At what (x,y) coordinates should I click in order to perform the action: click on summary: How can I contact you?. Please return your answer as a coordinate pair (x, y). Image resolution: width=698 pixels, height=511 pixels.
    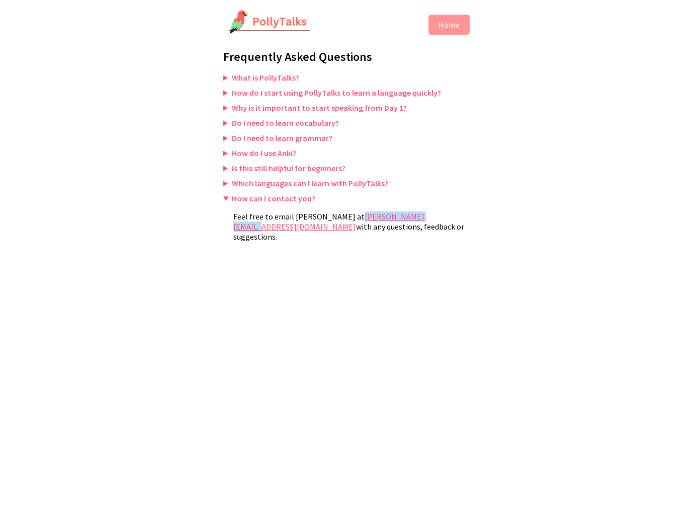
    Looking at the image, I should click on (349, 198).